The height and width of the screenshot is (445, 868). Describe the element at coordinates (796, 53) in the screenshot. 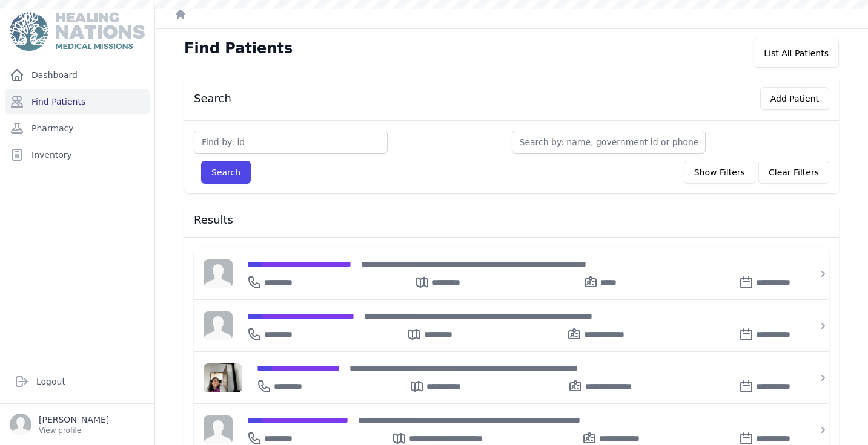

I see `div: List All Patients` at that location.